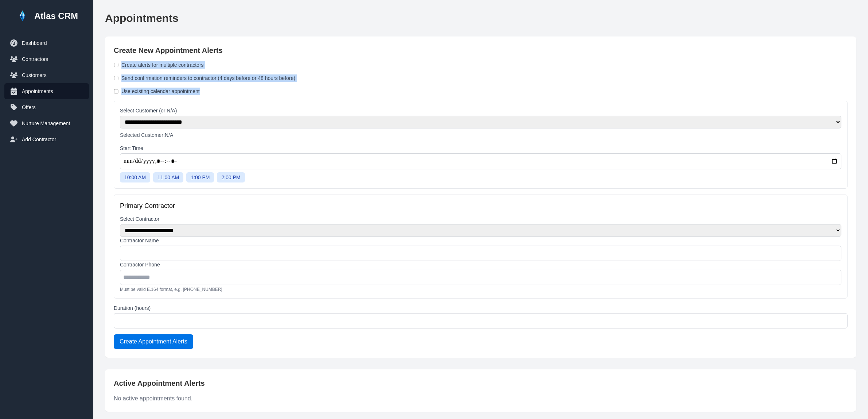  Describe the element at coordinates (154, 341) in the screenshot. I see `button: Create Appointment Alerts` at that location.